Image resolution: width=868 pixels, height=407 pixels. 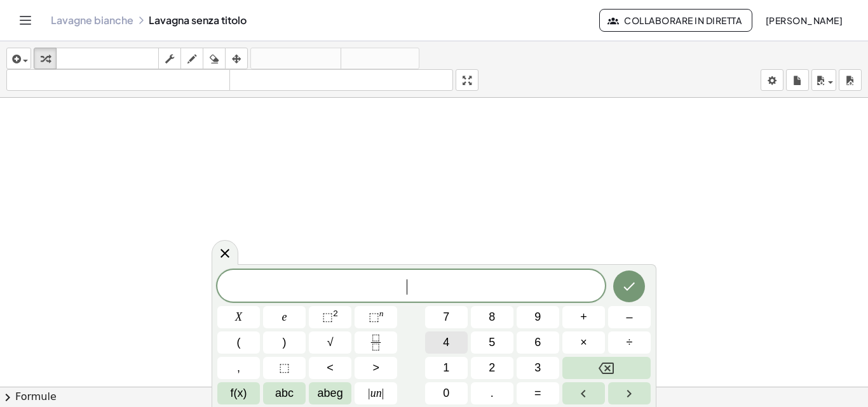 I want to click on button: Valore assoluto, so click(x=375, y=393).